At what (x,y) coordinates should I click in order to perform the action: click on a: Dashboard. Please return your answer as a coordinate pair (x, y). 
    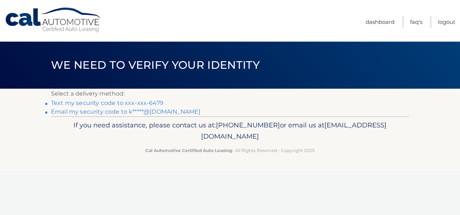
    Looking at the image, I should click on (380, 22).